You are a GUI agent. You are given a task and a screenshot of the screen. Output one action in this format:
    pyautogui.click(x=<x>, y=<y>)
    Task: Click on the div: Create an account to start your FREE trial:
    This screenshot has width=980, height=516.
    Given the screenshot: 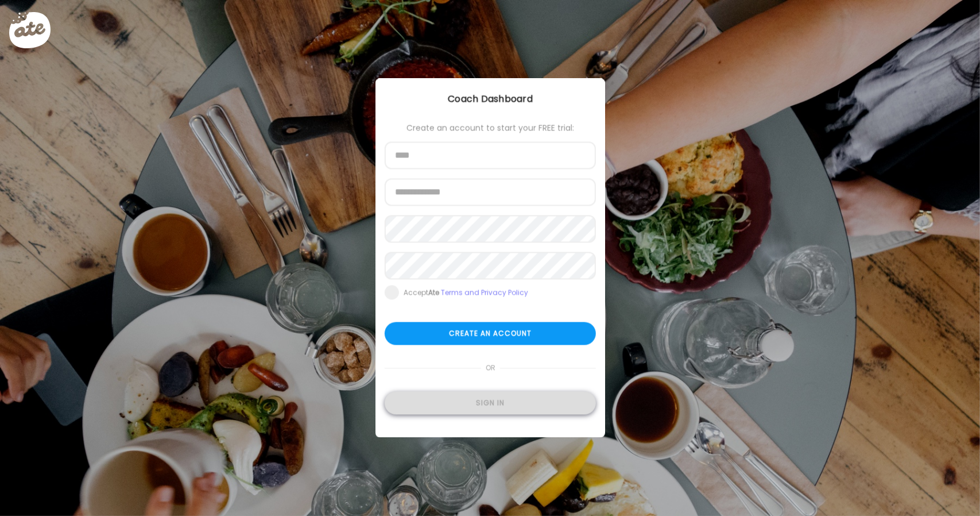 What is the action you would take?
    pyautogui.click(x=490, y=128)
    